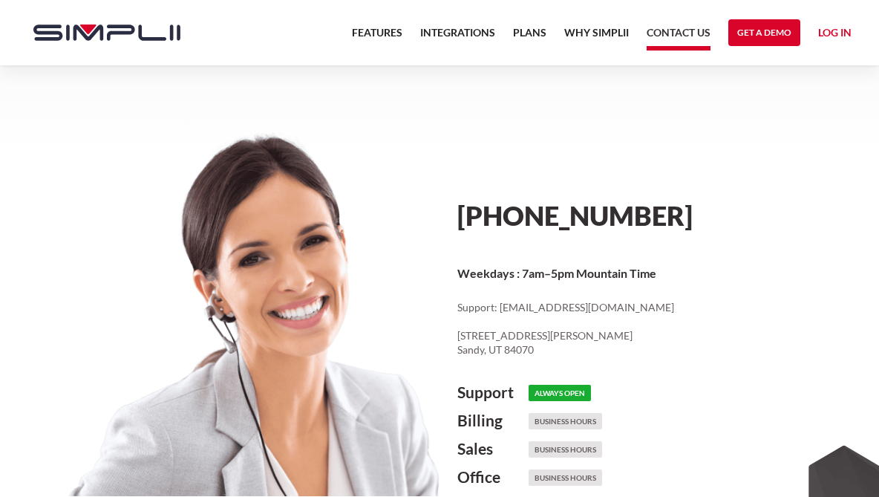 The height and width of the screenshot is (497, 879). What do you see at coordinates (107, 33) in the screenshot?
I see `img: Simplii` at bounding box center [107, 33].